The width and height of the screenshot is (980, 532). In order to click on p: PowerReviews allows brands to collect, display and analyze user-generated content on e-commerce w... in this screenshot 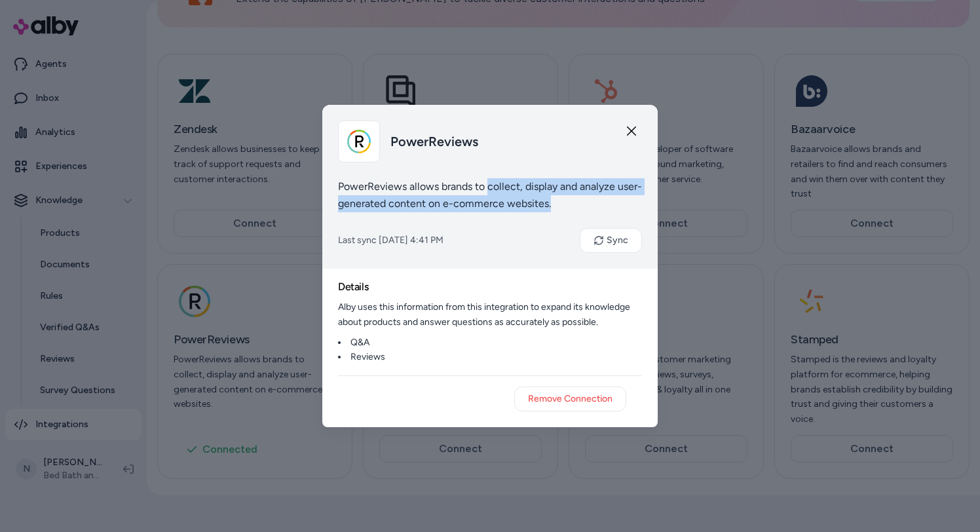, I will do `click(490, 196)`.